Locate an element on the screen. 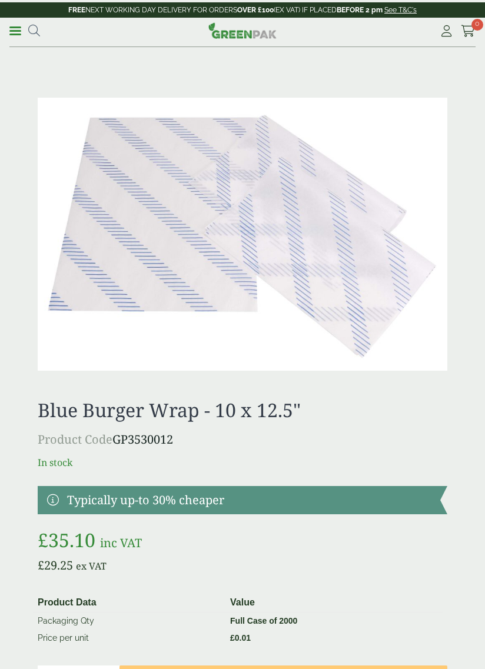 The height and width of the screenshot is (669, 485). th: Value is located at coordinates (334, 603).